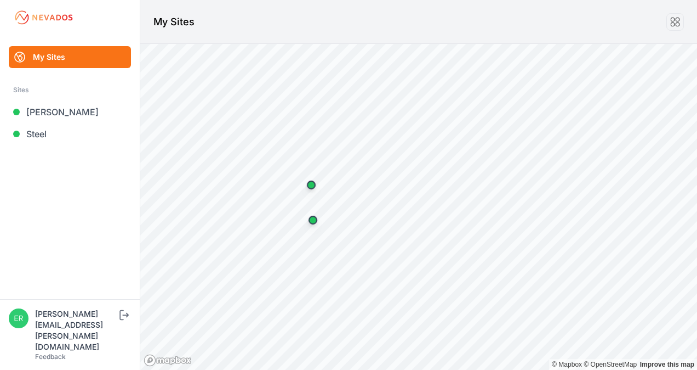 The image size is (697, 370). I want to click on a: Map feedback, so click(667, 364).